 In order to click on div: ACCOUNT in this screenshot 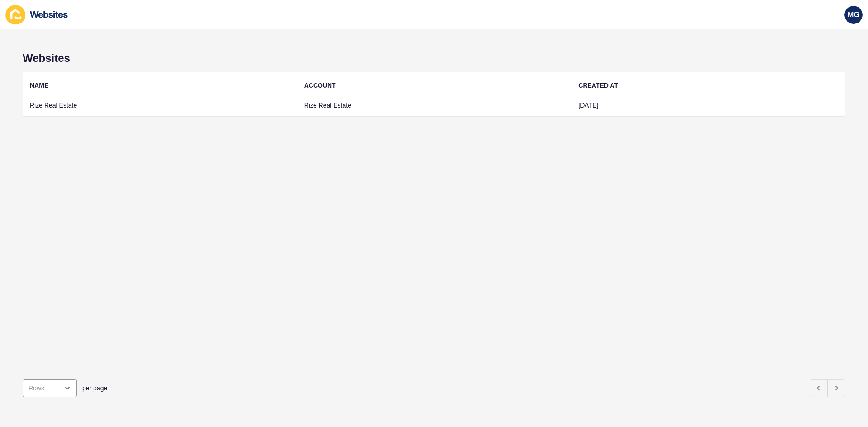, I will do `click(320, 86)`.